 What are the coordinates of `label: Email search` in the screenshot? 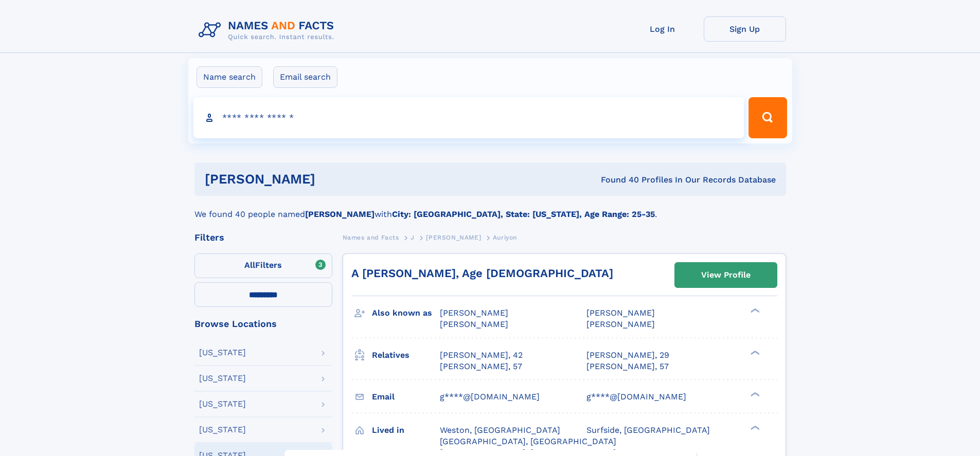 It's located at (305, 77).